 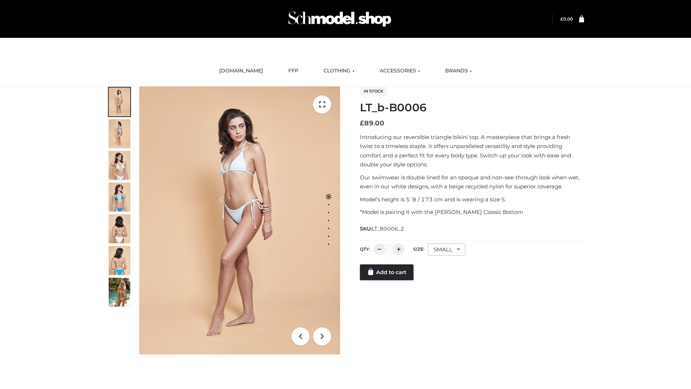 What do you see at coordinates (120, 260) in the screenshot?
I see `img: ArielClassicBikiniTop_CloudNine_AzureSky_OW114ECO_8-scaled.jpg` at bounding box center [120, 260].